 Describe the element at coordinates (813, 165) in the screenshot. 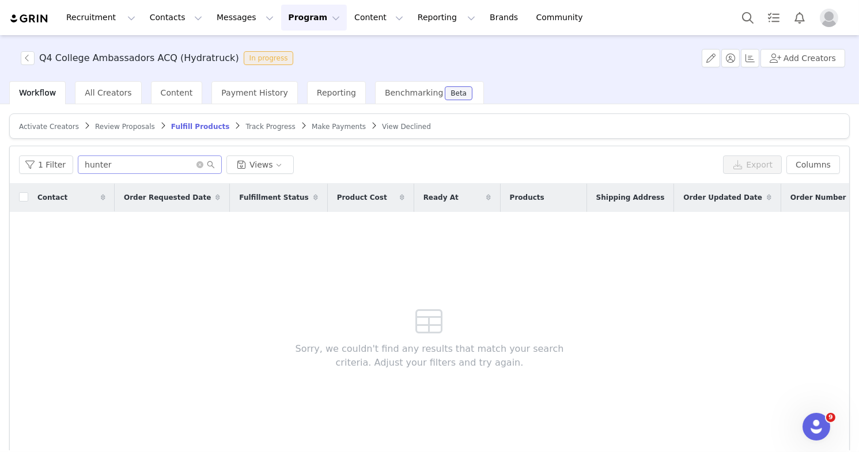

I see `button: Columns` at that location.